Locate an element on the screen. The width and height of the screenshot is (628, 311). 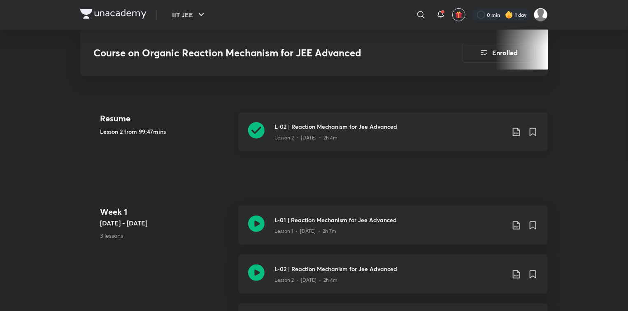
p: 3 lessons is located at coordinates (166, 235).